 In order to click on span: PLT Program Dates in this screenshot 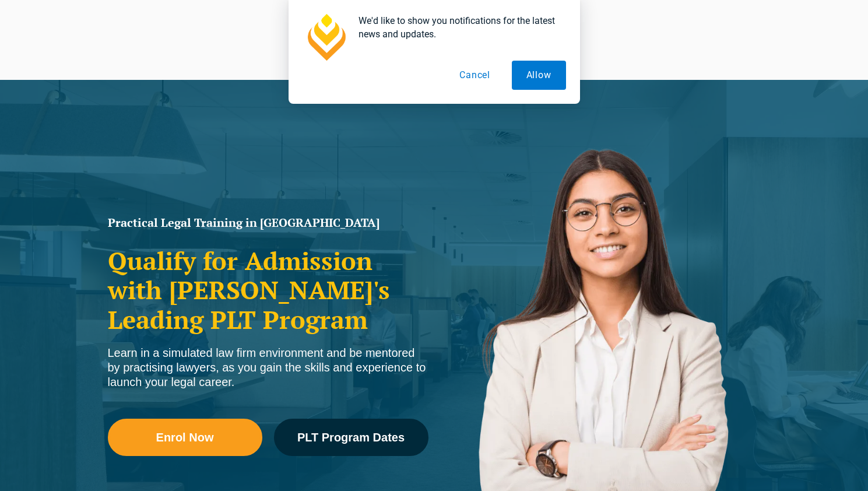, I will do `click(350, 437)`.